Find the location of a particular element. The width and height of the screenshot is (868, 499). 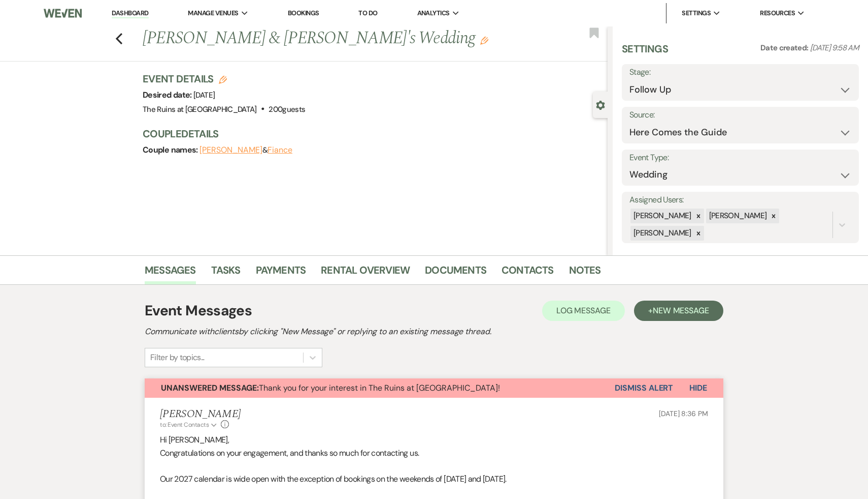

a: To Do is located at coordinates (368, 13).